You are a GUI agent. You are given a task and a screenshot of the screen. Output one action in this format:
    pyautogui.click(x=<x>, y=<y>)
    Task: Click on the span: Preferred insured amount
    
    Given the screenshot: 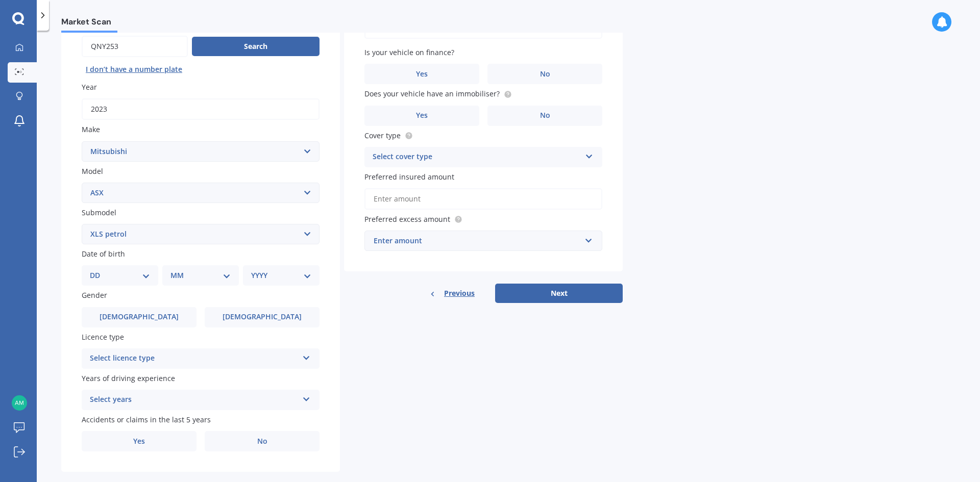 What is the action you would take?
    pyautogui.click(x=410, y=177)
    